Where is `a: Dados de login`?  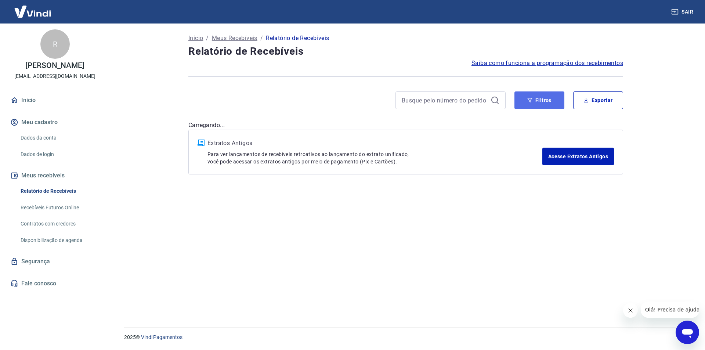 a: Dados de login is located at coordinates (59, 154).